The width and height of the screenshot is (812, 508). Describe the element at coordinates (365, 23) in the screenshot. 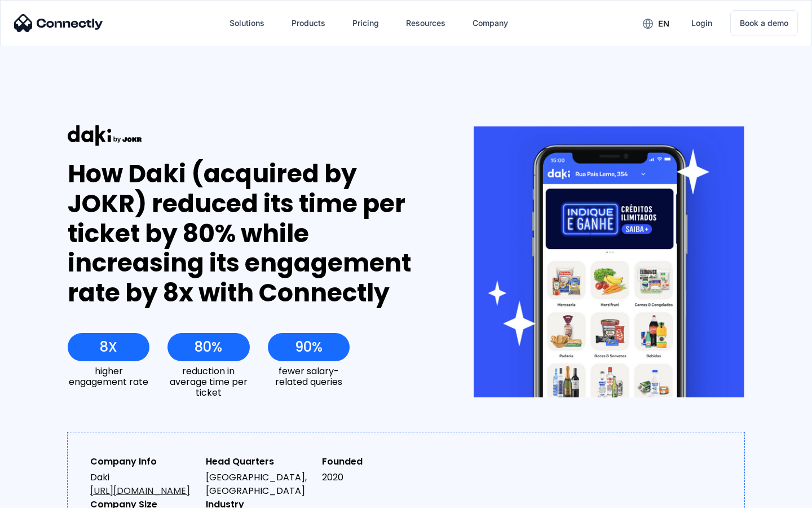

I see `div: Pricing` at that location.